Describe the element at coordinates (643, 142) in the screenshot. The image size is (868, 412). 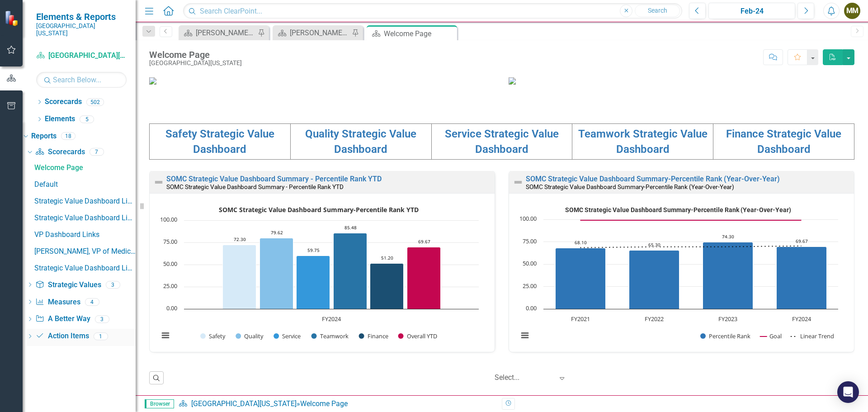
I see `a: Teamwork Strategic Value Dashboard` at that location.